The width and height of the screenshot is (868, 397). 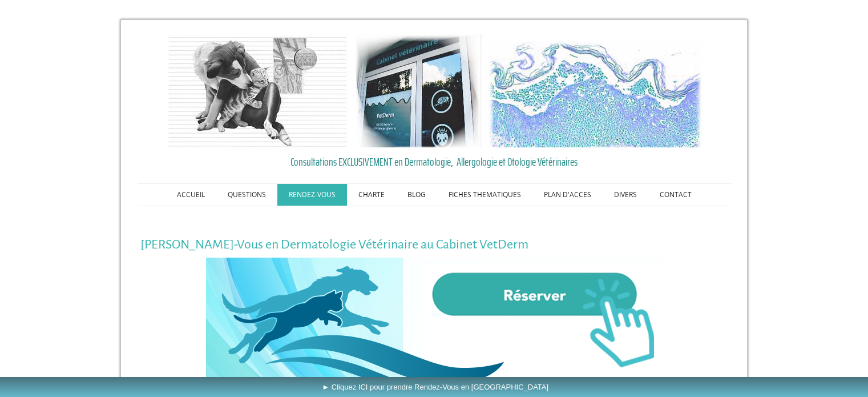 I want to click on a: QUESTIONS, so click(x=246, y=194).